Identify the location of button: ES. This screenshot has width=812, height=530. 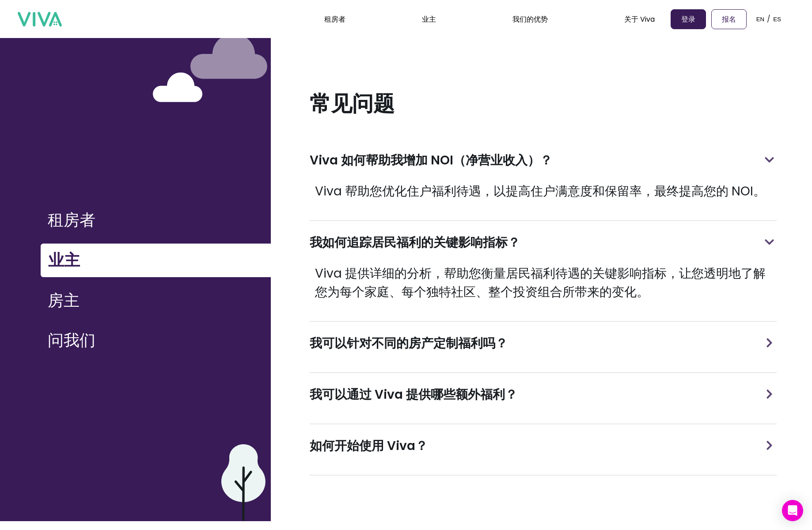
(777, 19).